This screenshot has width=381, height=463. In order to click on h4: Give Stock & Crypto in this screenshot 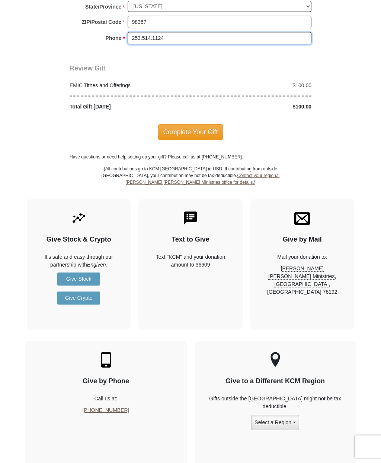, I will do `click(79, 240)`.